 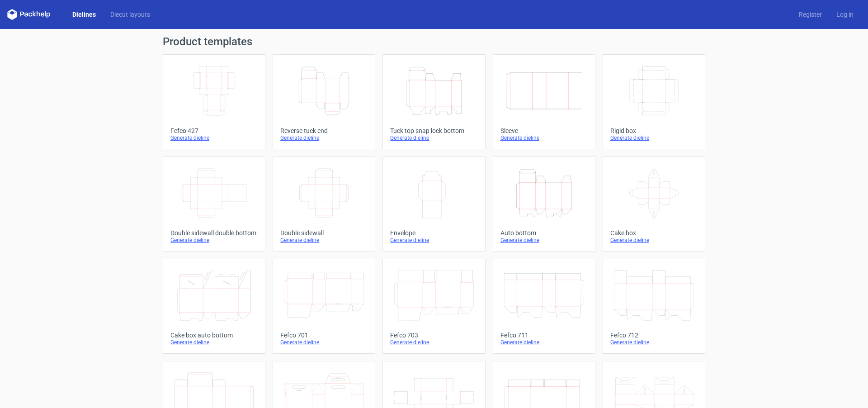 I want to click on div: Fefco 711, so click(x=544, y=335).